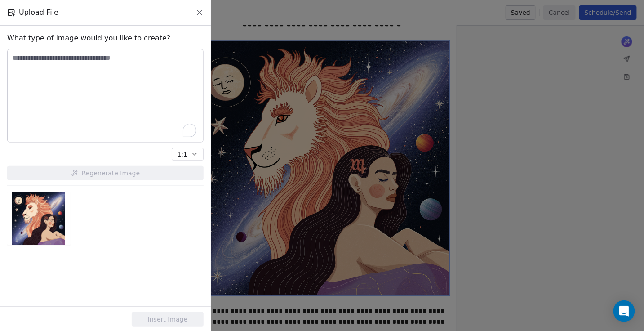 The width and height of the screenshot is (644, 331). What do you see at coordinates (105, 173) in the screenshot?
I see `button: Regenerate Image` at bounding box center [105, 173].